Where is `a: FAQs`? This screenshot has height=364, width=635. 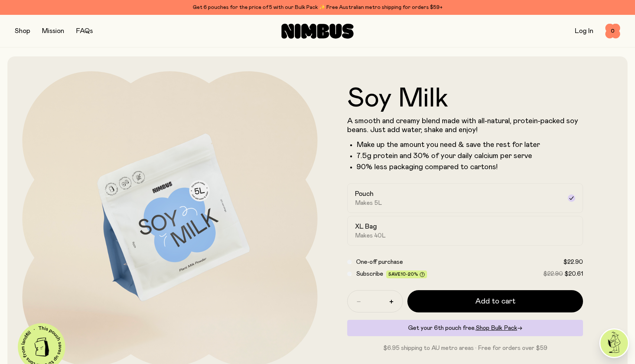 a: FAQs is located at coordinates (84, 31).